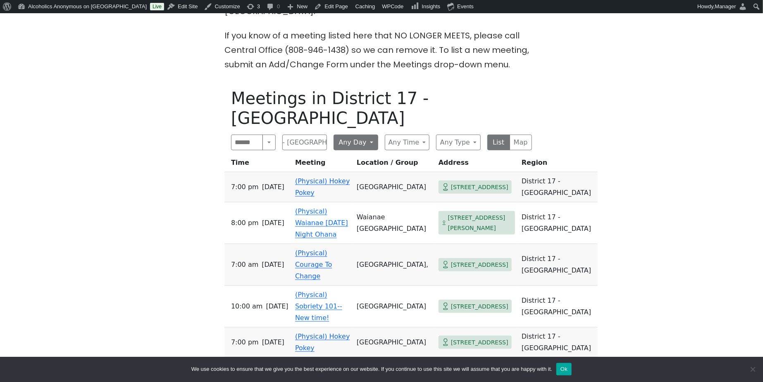 The height and width of the screenshot is (382, 763). What do you see at coordinates (313, 264) in the screenshot?
I see `a: (Physical) Courage To Change` at bounding box center [313, 264].